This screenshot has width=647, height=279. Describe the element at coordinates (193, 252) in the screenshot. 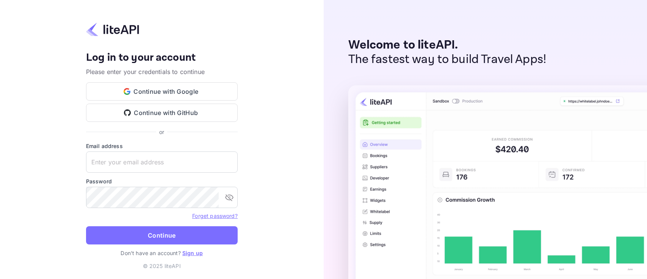

I see `a: Sign up` at that location.